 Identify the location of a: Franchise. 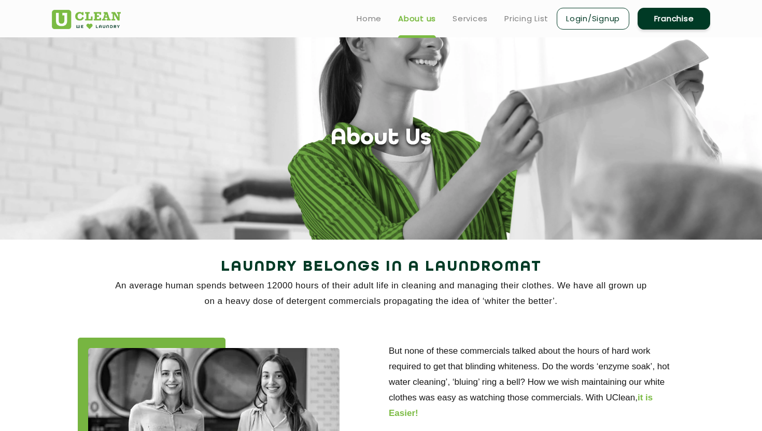
(674, 19).